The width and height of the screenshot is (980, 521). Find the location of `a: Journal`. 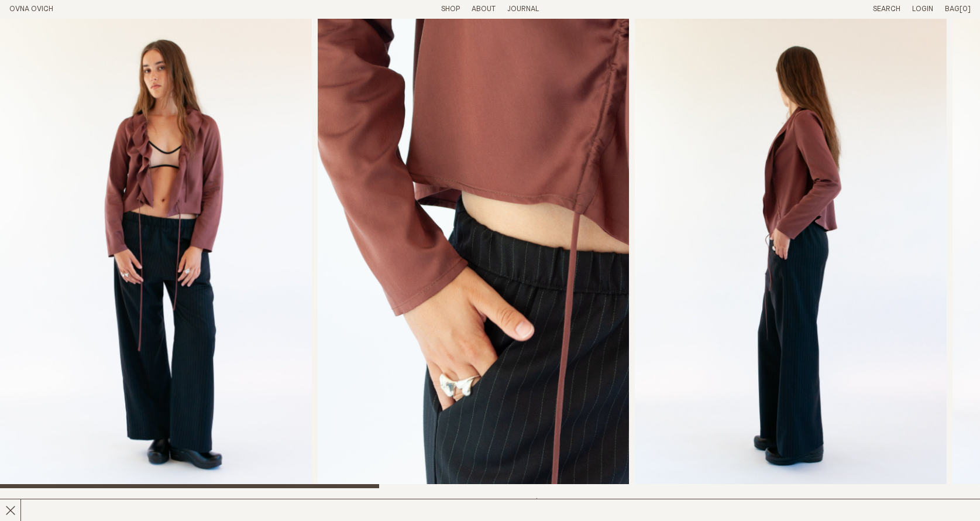

a: Journal is located at coordinates (523, 9).